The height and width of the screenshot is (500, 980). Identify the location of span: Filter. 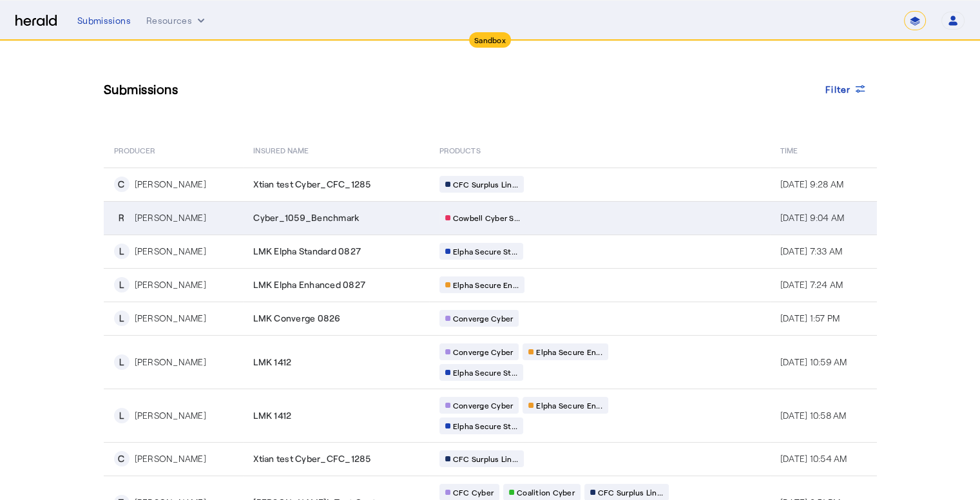
(838, 89).